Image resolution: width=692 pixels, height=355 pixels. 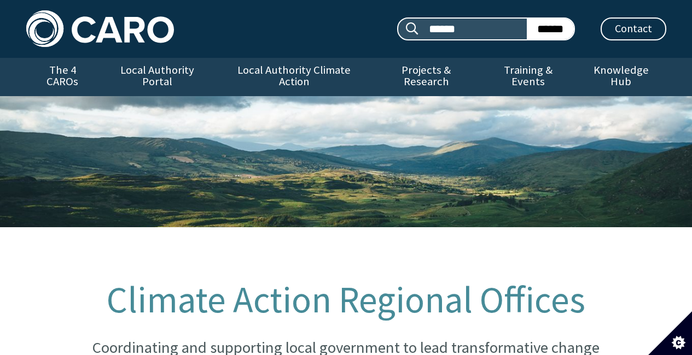 I want to click on a: Projects & Research, so click(x=426, y=77).